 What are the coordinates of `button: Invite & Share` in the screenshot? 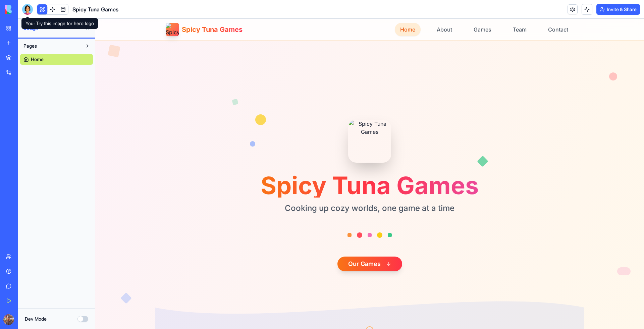 It's located at (619, 9).